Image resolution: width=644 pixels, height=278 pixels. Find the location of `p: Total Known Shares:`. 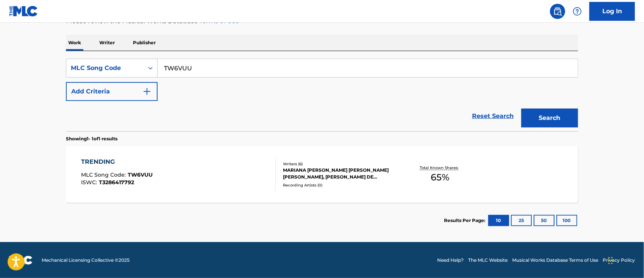

p: Total Known Shares: is located at coordinates (440, 168).